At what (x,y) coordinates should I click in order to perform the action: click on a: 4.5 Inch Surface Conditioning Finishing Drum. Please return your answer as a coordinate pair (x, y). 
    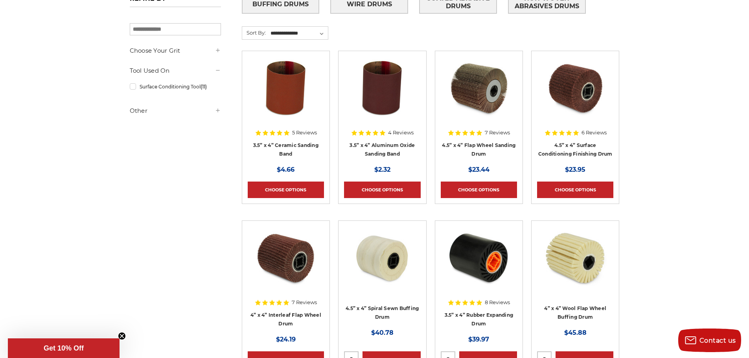
    Looking at the image, I should click on (575, 95).